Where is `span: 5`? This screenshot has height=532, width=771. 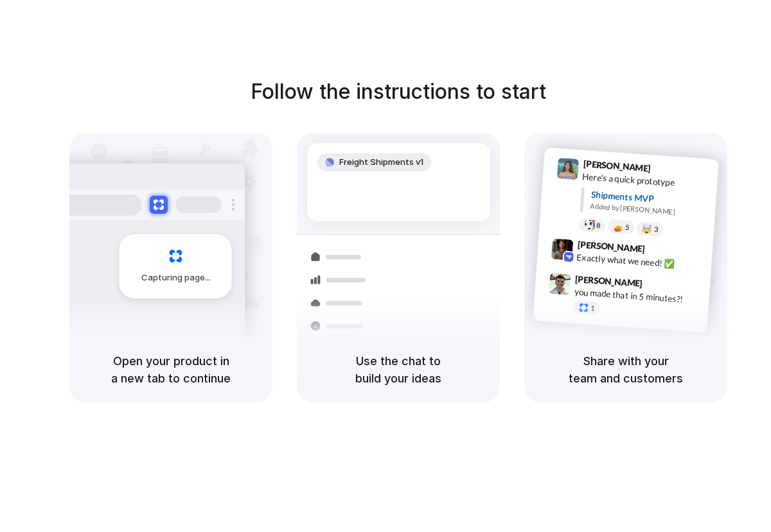 span: 5 is located at coordinates (627, 227).